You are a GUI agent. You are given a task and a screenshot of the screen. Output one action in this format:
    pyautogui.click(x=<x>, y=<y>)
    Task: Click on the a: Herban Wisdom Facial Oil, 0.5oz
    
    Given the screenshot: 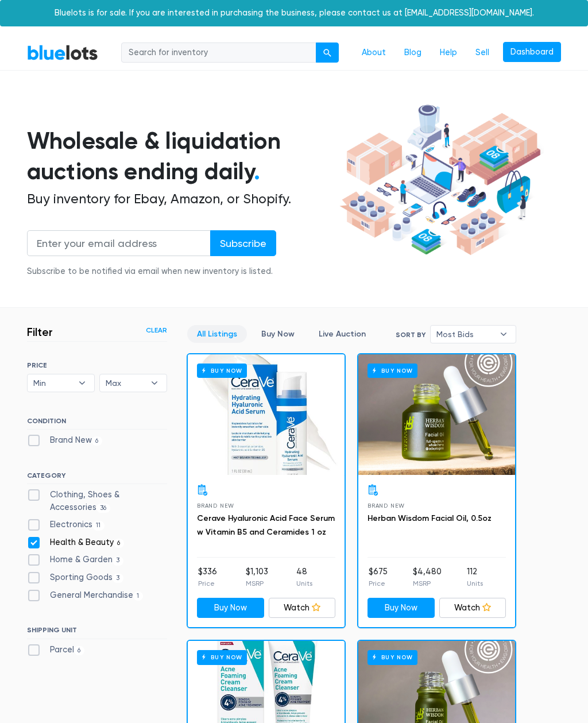 What is the action you would take?
    pyautogui.click(x=429, y=518)
    